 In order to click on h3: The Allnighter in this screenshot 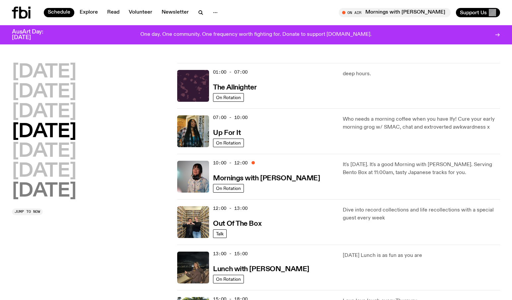, I will do `click(235, 88)`.